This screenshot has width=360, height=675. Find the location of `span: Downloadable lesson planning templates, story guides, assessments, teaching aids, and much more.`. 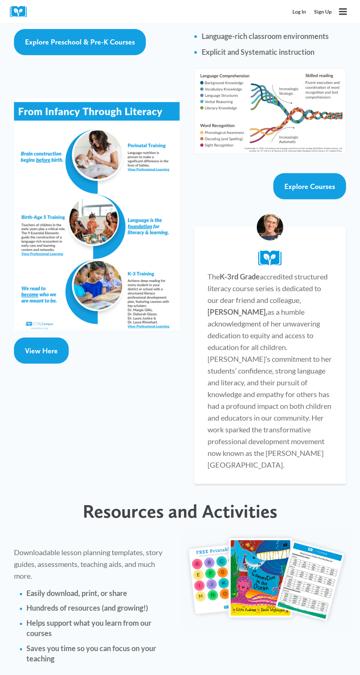

span: Downloadable lesson planning templates, story guides, assessments, teaching aids, and much more. is located at coordinates (88, 564).